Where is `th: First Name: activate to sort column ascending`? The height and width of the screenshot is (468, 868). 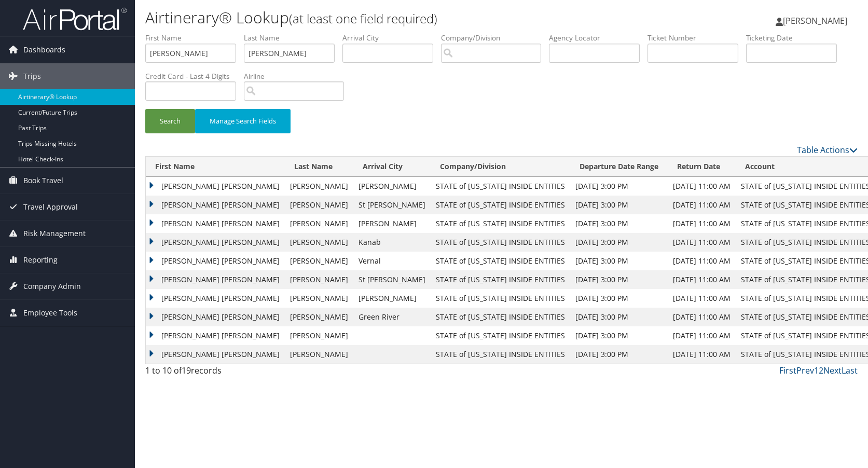
th: First Name: activate to sort column ascending is located at coordinates (215, 166).